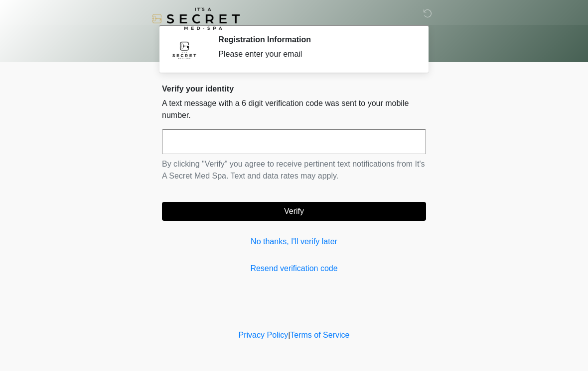  I want to click on p: By clicking "Verify" you agree to receive pertinent text notifications from It's A Secret Med Spa..., so click(294, 170).